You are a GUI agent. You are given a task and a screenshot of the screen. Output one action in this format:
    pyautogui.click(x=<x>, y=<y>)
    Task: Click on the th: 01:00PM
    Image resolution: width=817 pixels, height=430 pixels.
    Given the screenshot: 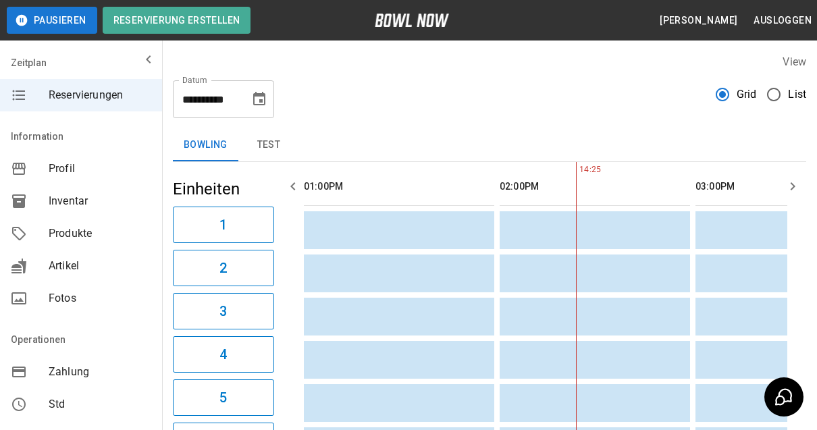 What is the action you would take?
    pyautogui.click(x=399, y=186)
    